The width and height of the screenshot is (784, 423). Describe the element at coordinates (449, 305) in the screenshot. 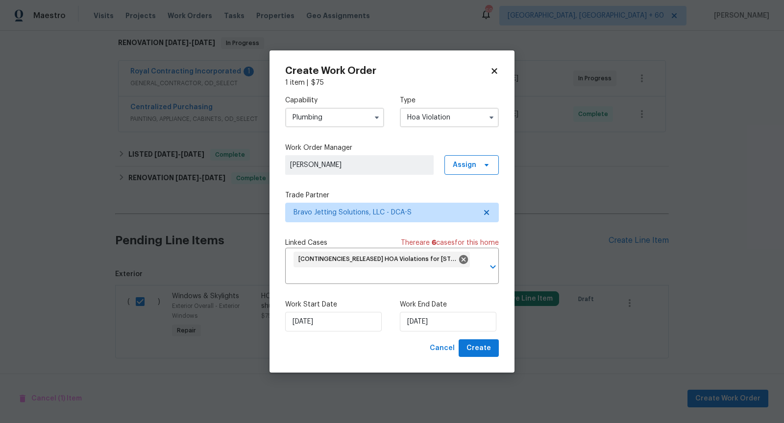

I see `label: Work End Date` at that location.